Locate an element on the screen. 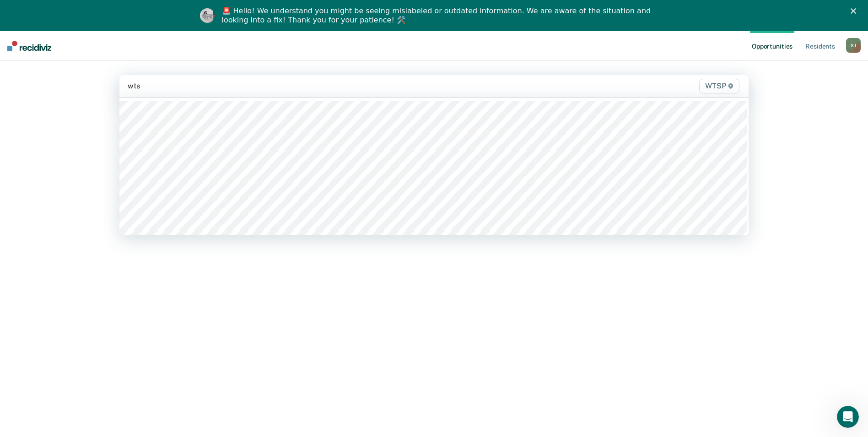 This screenshot has height=437, width=868. button: SJ is located at coordinates (853, 45).